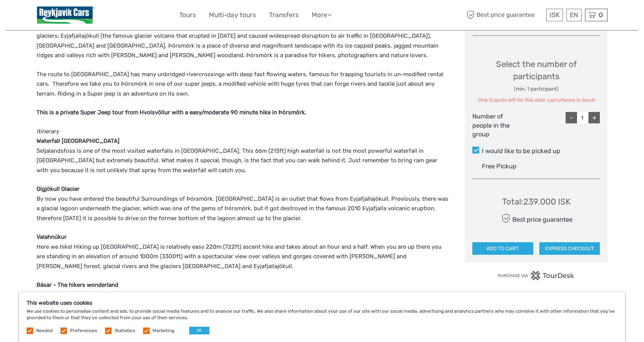 This screenshot has height=342, width=644. I want to click on em: Itinerary, so click(48, 131).